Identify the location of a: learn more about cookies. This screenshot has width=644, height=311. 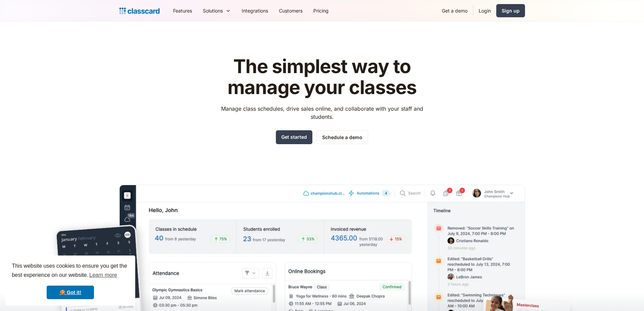
(103, 275).